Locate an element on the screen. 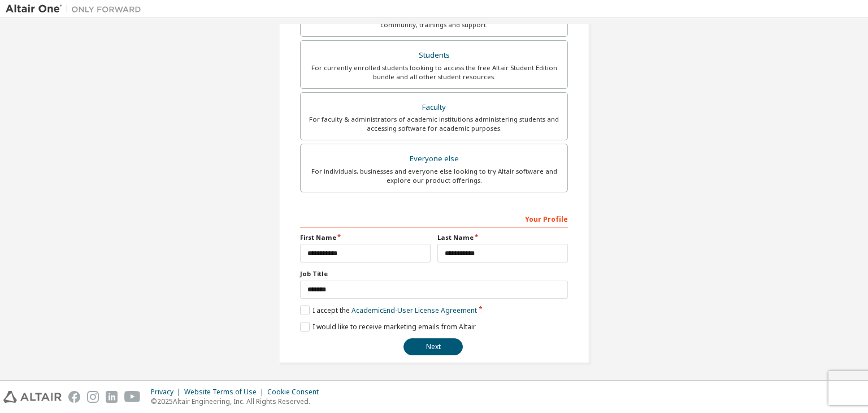 The image size is (868, 413). img: Altair One is located at coordinates (76, 9).